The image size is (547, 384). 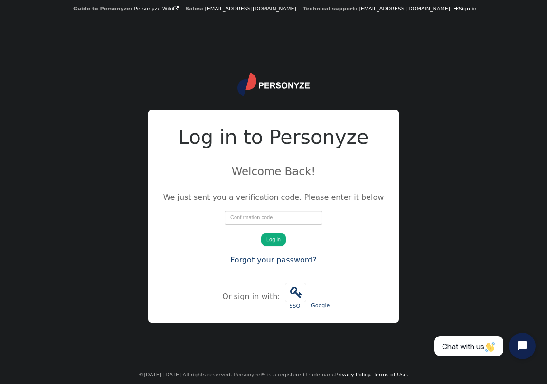 I want to click on a: Personyze Wiki, so click(x=156, y=9).